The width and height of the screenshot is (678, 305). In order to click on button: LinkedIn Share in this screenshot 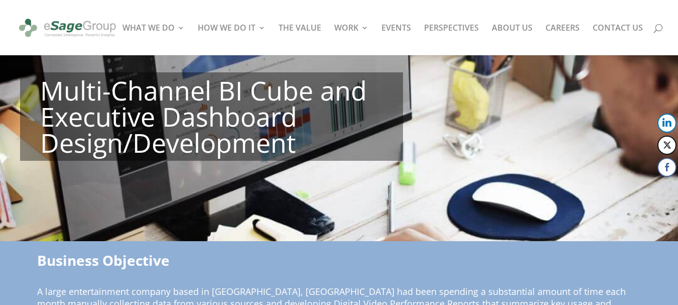, I will do `click(667, 123)`.